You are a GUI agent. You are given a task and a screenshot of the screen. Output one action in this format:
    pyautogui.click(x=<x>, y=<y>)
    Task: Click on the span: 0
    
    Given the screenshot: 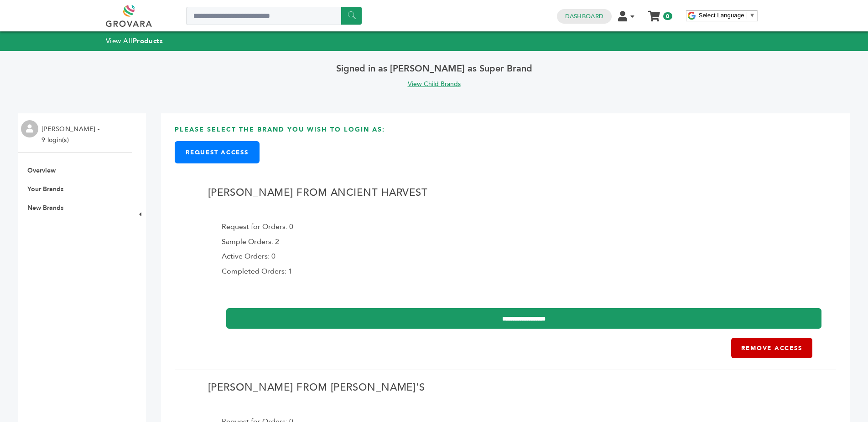 What is the action you would take?
    pyautogui.click(x=667, y=16)
    